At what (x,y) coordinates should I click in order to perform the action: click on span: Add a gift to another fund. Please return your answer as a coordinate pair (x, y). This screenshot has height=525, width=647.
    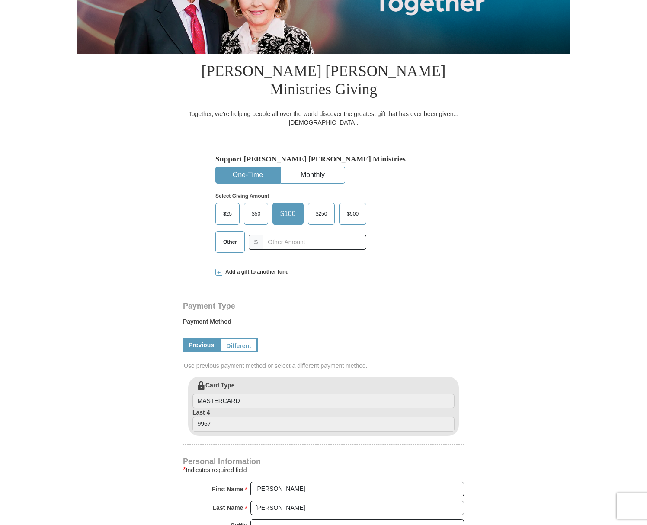
    Looking at the image, I should click on (256, 272).